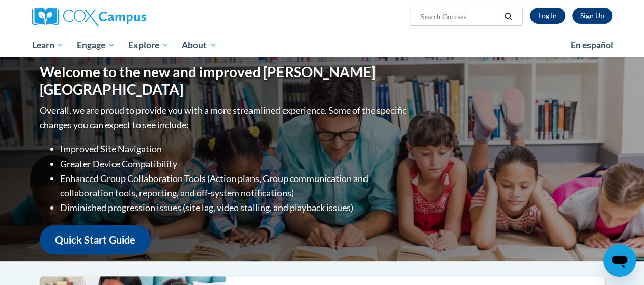 This screenshot has height=285, width=644. Describe the element at coordinates (460, 17) in the screenshot. I see `input: Search Courses` at that location.